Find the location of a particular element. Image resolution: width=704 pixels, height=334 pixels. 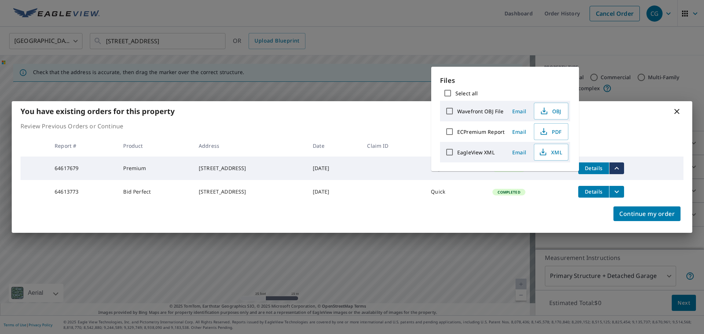

td: Regular is located at coordinates (456, 168).